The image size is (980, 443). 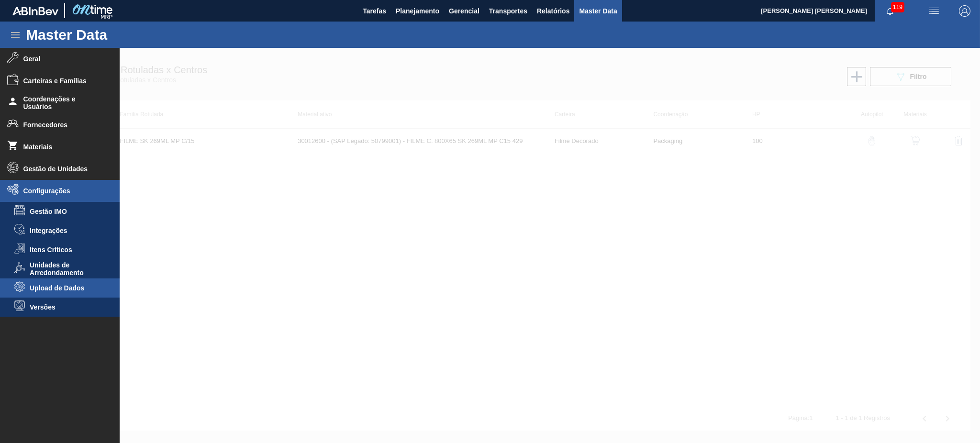 What do you see at coordinates (598, 11) in the screenshot?
I see `span: Master Data` at bounding box center [598, 11].